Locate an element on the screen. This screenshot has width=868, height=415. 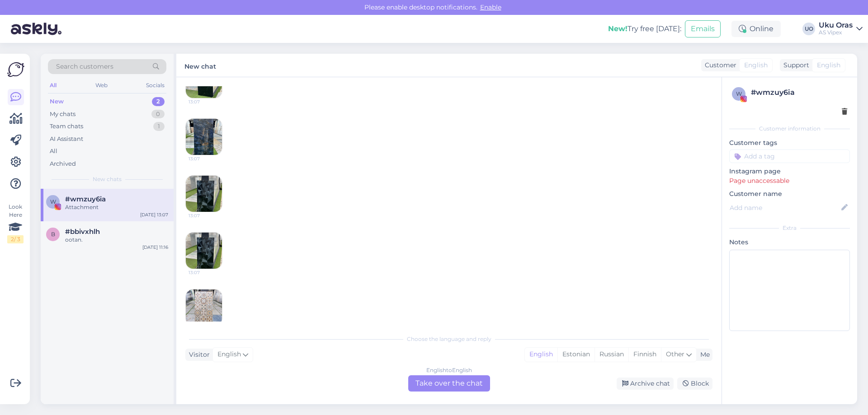
div: Extra is located at coordinates (789, 228).